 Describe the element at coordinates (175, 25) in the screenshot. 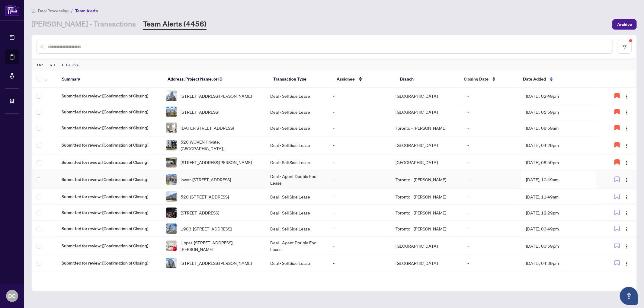

I see `a: Team Alerts (4456)` at that location.